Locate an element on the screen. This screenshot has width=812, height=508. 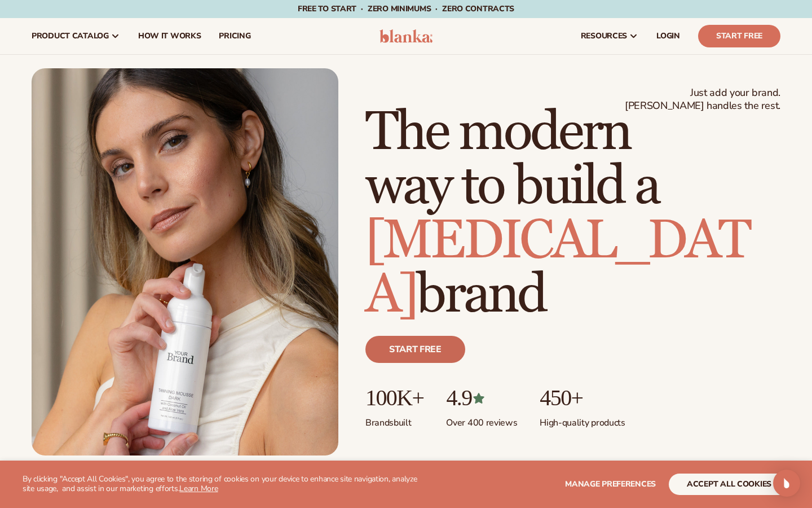
img: logo is located at coordinates (406, 36).